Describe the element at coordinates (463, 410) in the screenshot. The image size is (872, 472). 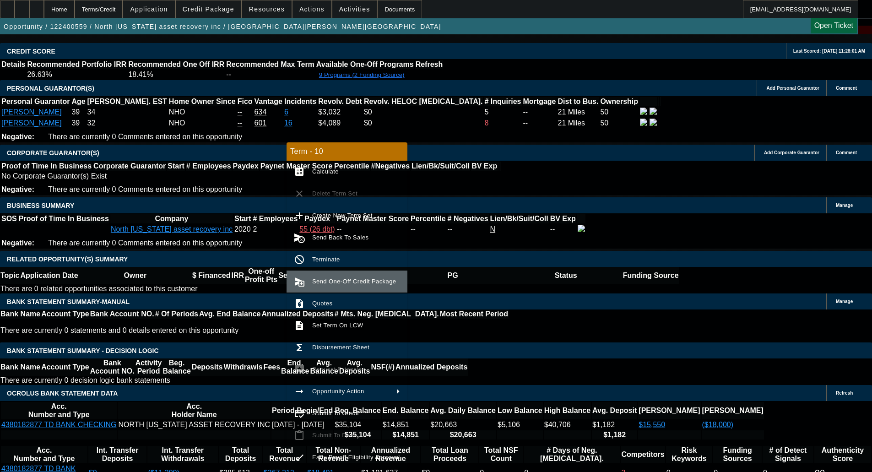
I see `th: Avg. Daily Balance` at that location.